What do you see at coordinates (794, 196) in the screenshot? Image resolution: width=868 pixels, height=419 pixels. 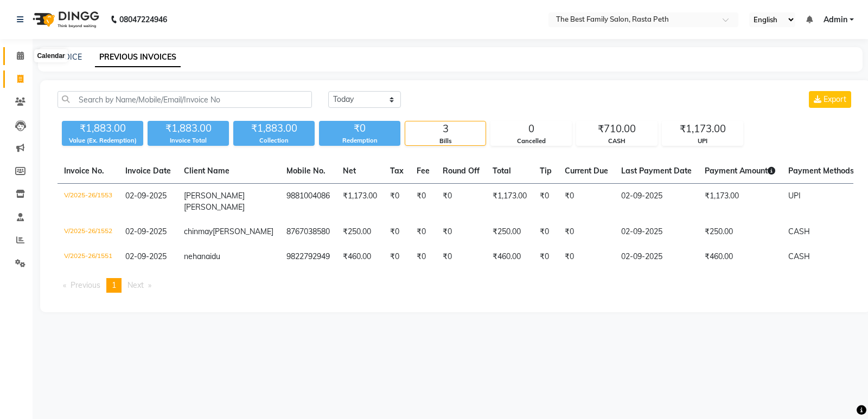 I see `span: UPI` at bounding box center [794, 196].